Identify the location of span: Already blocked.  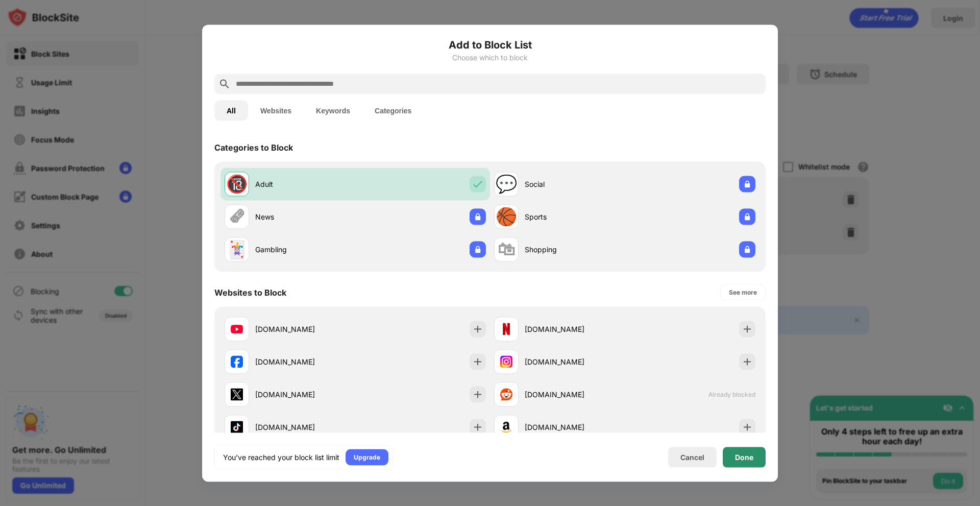
(731, 394).